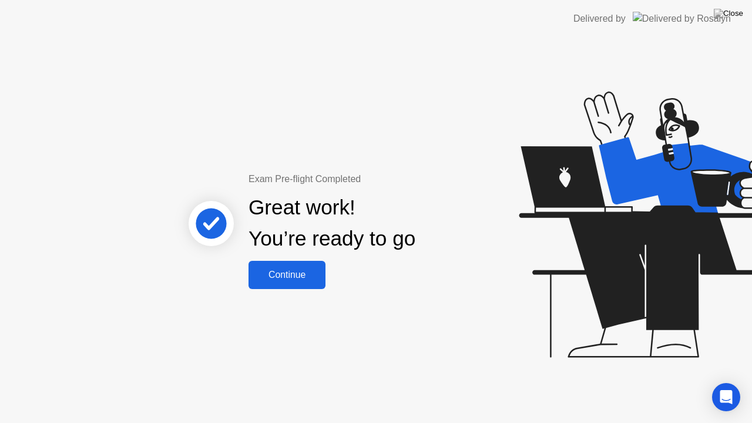  What do you see at coordinates (370, 179) in the screenshot?
I see `div: Exam Pre-flight Completed` at bounding box center [370, 179].